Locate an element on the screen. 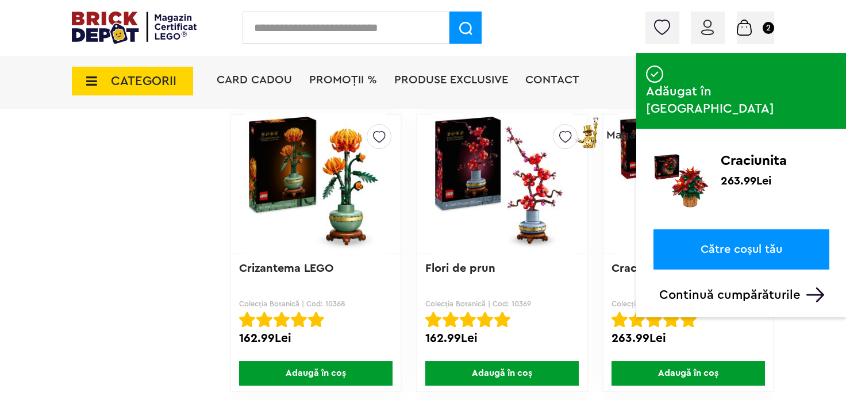  p: Colecția Botanică | Cod: 10368 is located at coordinates (315, 303).